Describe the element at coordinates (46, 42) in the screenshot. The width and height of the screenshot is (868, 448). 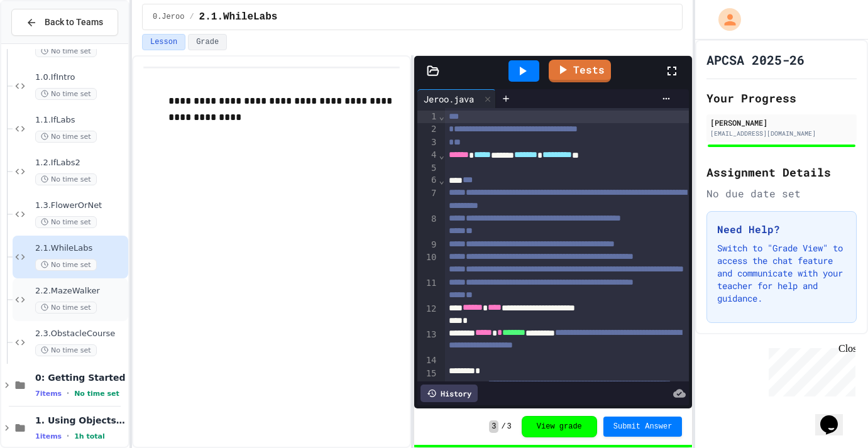
I see `div: Chat with us now!Close` at that location.